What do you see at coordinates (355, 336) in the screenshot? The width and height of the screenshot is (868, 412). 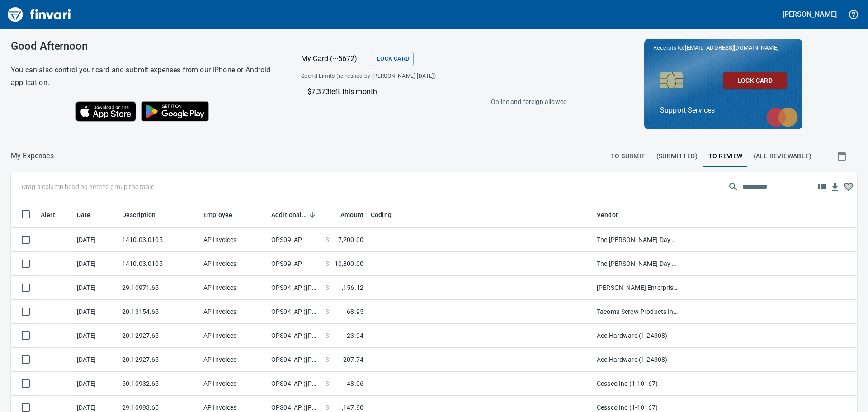 I see `span: 23.94` at bounding box center [355, 336].